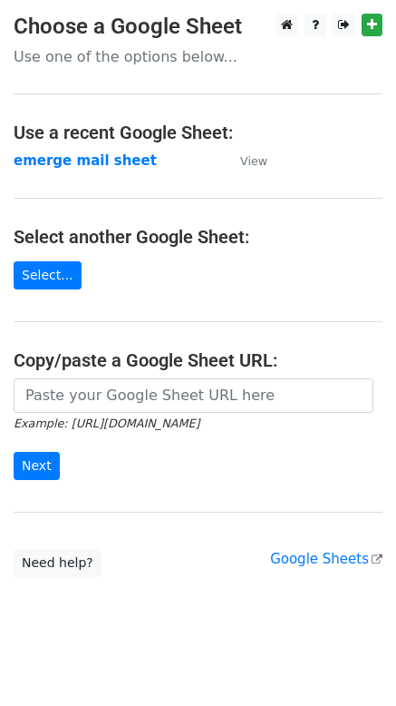 The height and width of the screenshot is (706, 396). I want to click on a: Need help?, so click(57, 562).